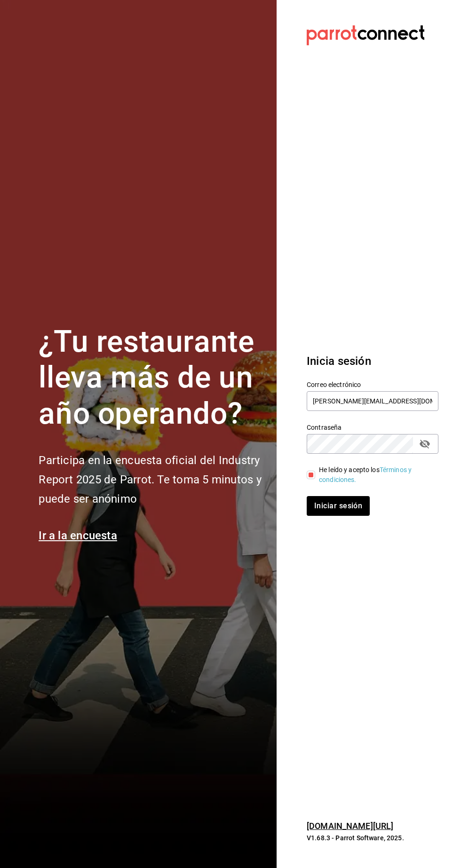 The width and height of the screenshot is (461, 868). I want to click on label: Contraseña, so click(372, 427).